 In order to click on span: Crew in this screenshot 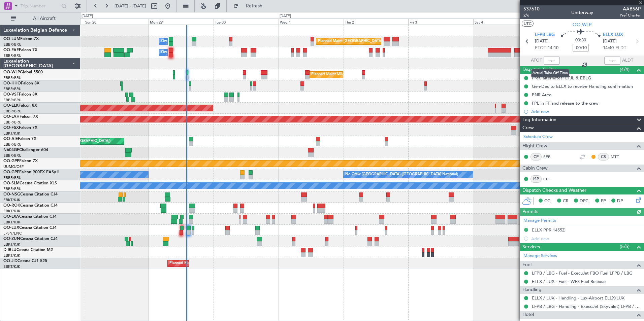, I will do `click(528, 128)`.